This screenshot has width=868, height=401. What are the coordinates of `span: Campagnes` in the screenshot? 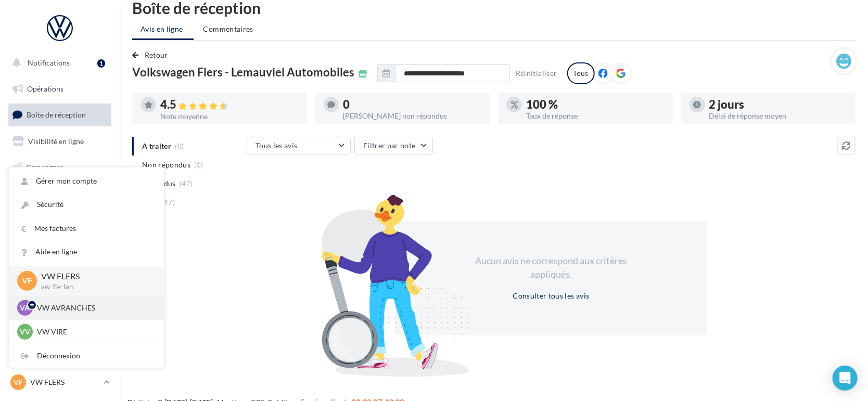 It's located at (45, 166).